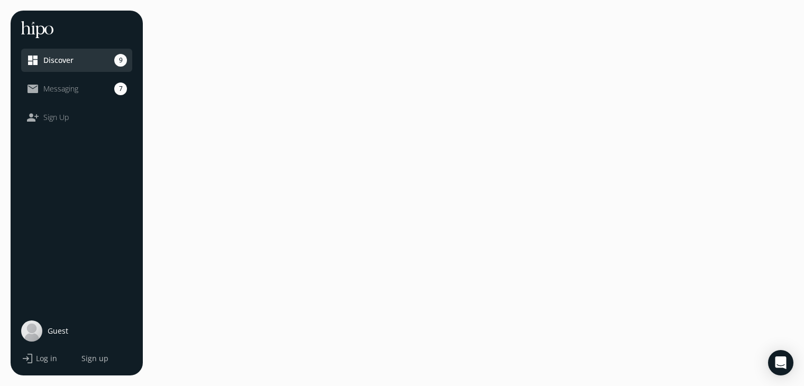 Image resolution: width=804 pixels, height=386 pixels. I want to click on span: Guest, so click(58, 331).